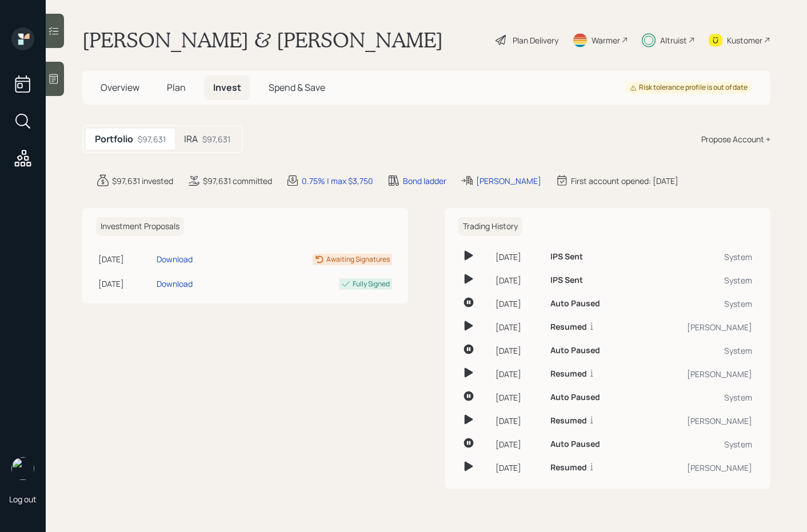  Describe the element at coordinates (358, 259) in the screenshot. I see `div: Awaiting Signatures` at that location.